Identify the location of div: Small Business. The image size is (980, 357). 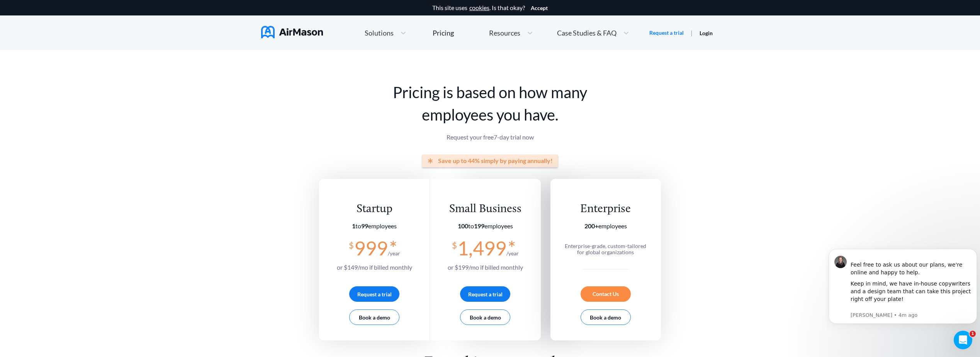
(485, 209).